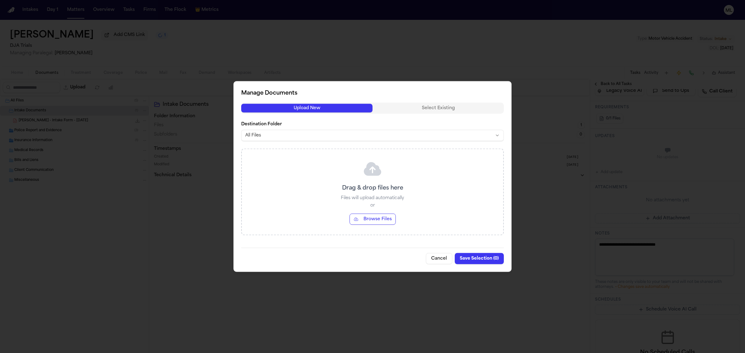  Describe the element at coordinates (372, 124) in the screenshot. I see `label: Destination Folder` at that location.